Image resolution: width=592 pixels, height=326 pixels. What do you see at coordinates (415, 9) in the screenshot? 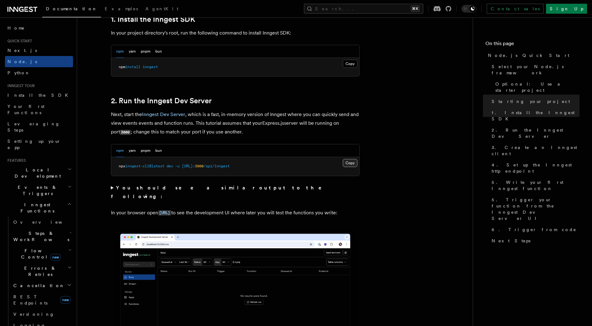
I see `kbd: ⌘K` at bounding box center [415, 9].